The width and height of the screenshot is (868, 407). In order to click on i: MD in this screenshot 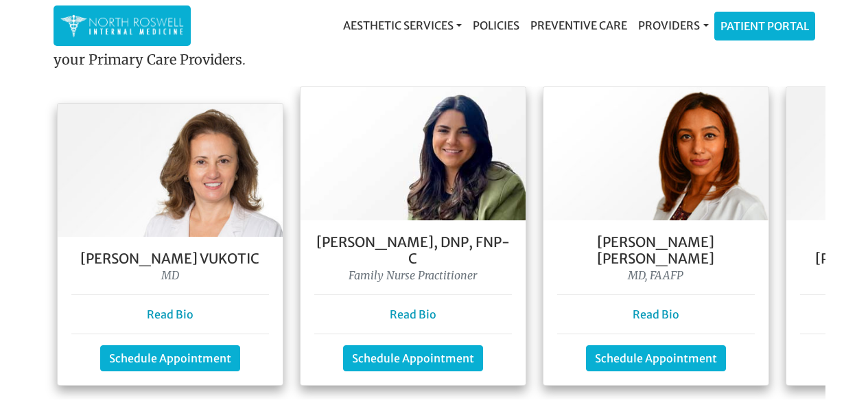, I will do `click(170, 275)`.